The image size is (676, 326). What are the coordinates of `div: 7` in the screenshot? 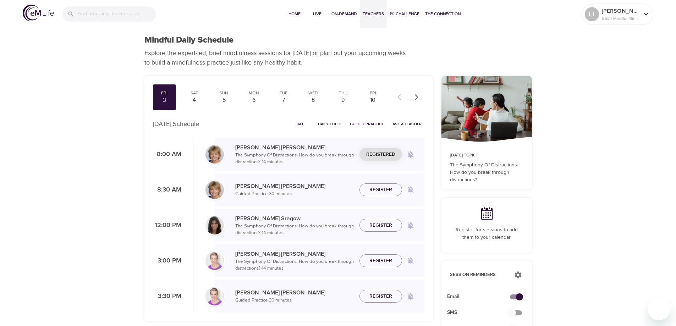 It's located at (284, 100).